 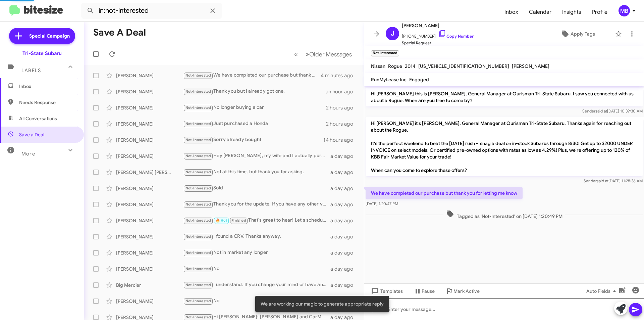 What do you see at coordinates (253, 140) in the screenshot?
I see `div: Sorry already bought` at bounding box center [253, 140].